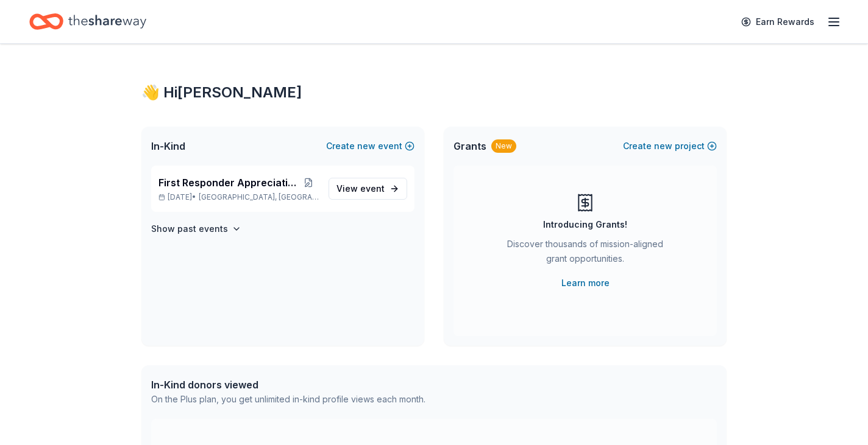  Describe the element at coordinates (470, 146) in the screenshot. I see `span: Grants` at that location.